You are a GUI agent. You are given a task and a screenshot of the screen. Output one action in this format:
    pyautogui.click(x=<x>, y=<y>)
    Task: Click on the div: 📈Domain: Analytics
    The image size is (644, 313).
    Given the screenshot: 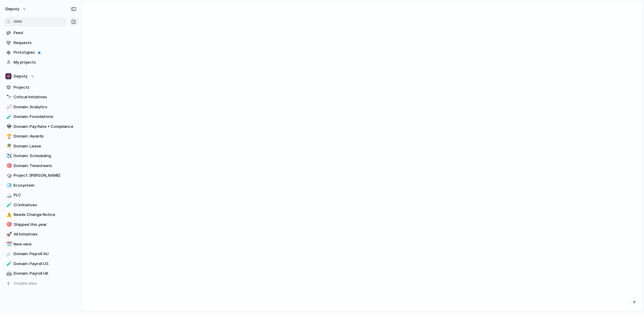 What is the action you would take?
    pyautogui.click(x=41, y=107)
    